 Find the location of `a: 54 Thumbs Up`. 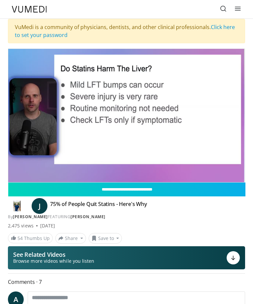

a: 54 Thumbs Up is located at coordinates (30, 238).